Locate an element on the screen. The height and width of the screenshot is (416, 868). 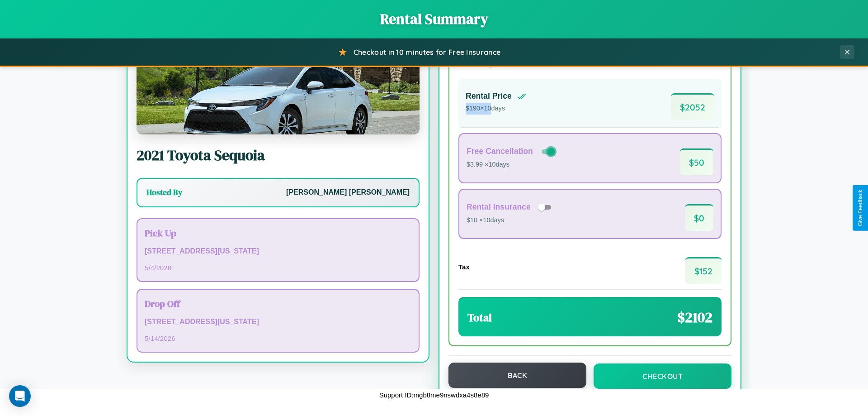
h3: Pick Up is located at coordinates (278, 233).